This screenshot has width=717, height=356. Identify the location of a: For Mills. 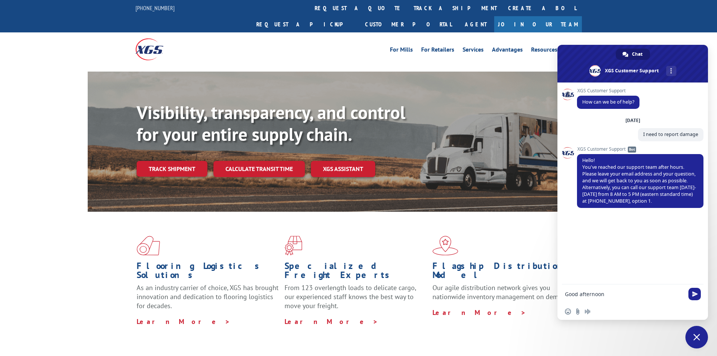
(401, 51).